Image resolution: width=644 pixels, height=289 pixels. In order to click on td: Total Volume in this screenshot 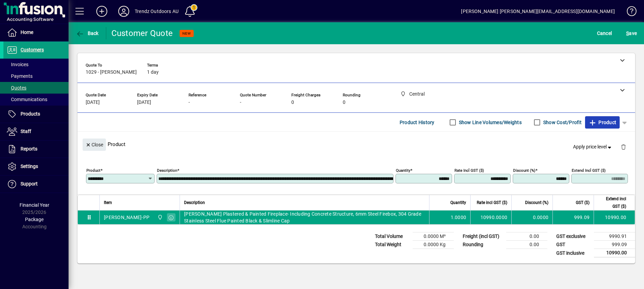, I will do `click(392, 237)`.